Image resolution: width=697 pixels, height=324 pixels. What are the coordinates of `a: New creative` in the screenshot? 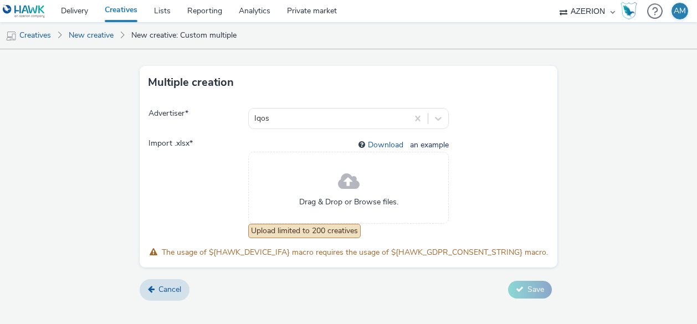 It's located at (91, 35).